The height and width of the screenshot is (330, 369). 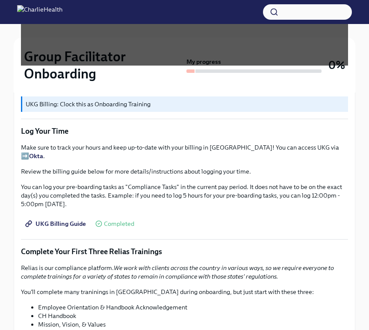 I want to click on em: We work with clients across the country in various ways, so we require everyone to complete train..., so click(x=178, y=272).